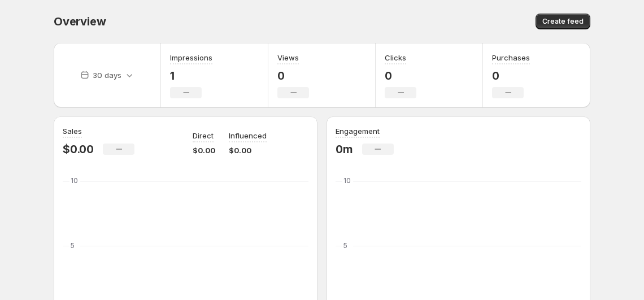 The width and height of the screenshot is (644, 300). I want to click on p: 1, so click(191, 75).